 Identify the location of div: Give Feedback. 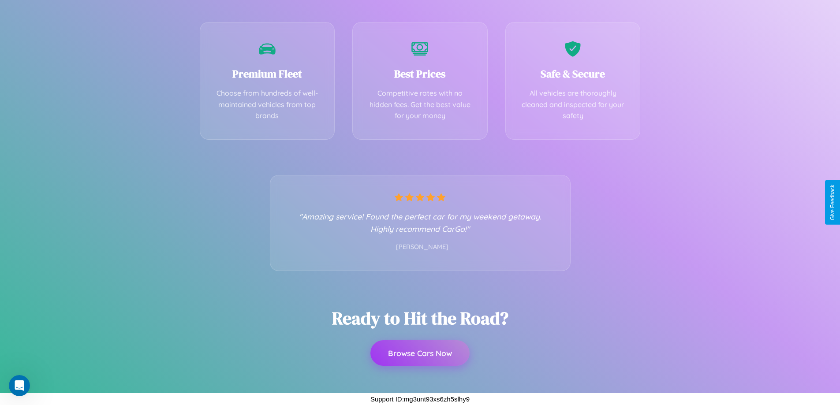
(832, 202).